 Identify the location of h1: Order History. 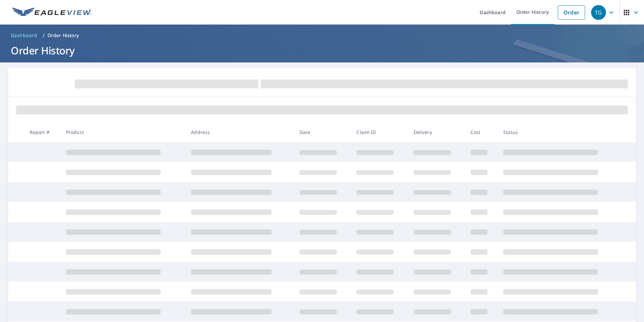
(322, 50).